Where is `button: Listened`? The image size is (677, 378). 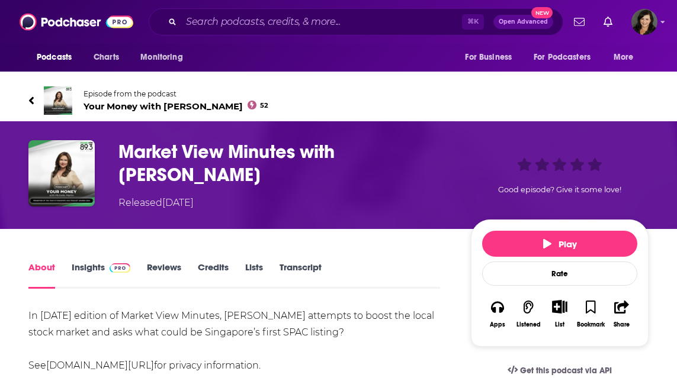 button: Listened is located at coordinates (528, 314).